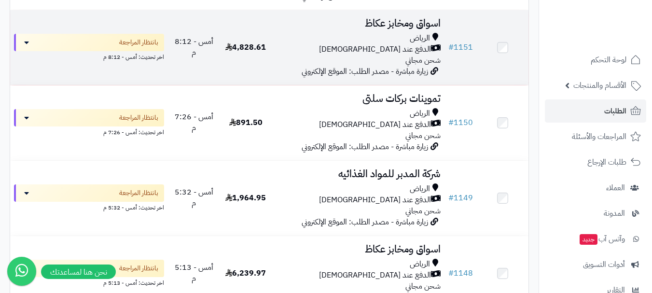 The height and width of the screenshot is (293, 652). Describe the element at coordinates (460, 198) in the screenshot. I see `a: #1149` at that location.